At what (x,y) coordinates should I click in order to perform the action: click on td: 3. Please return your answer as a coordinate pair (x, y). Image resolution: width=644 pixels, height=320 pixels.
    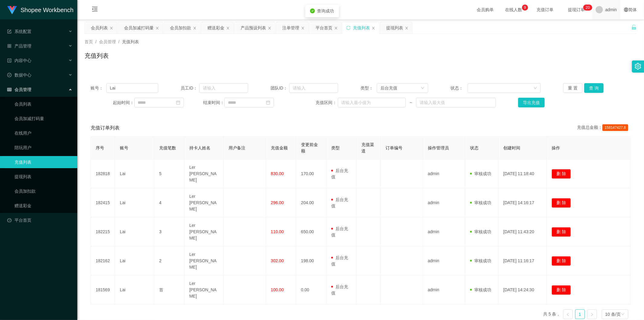
    Looking at the image, I should click on (169, 232).